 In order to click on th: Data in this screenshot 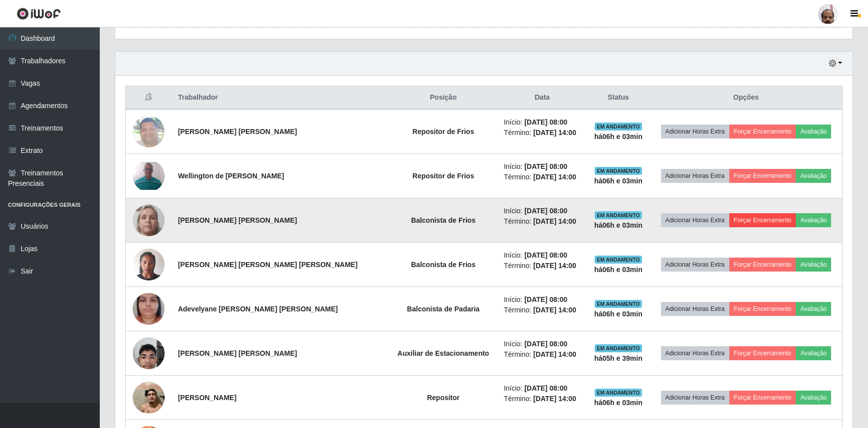, I will do `click(542, 98)`.